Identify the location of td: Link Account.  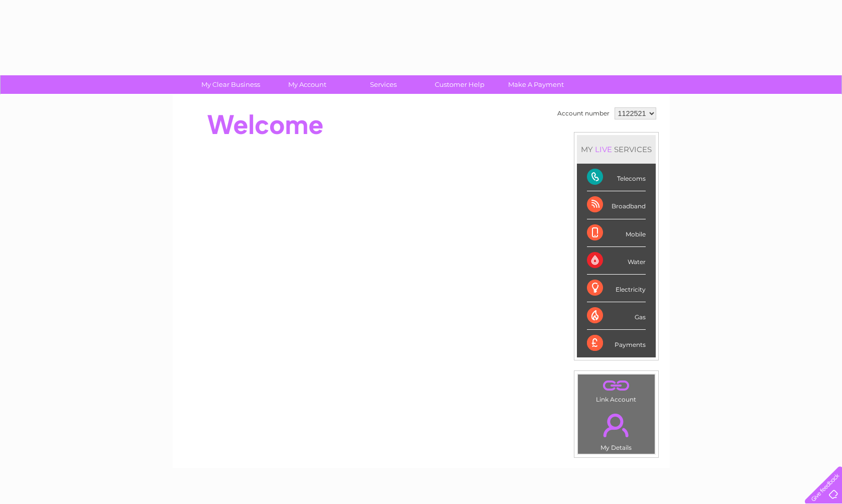
(616, 390).